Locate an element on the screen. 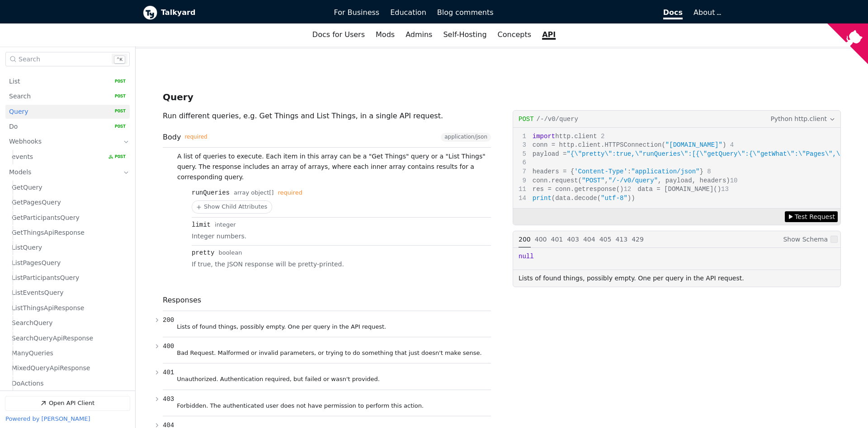 The height and width of the screenshot is (428, 868). span: 413 is located at coordinates (621, 239).